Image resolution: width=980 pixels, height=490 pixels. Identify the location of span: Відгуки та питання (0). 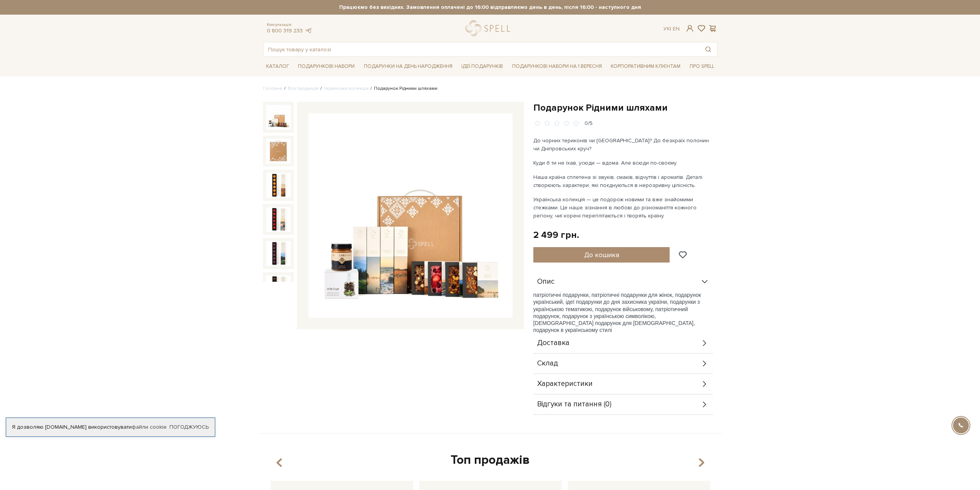
(574, 404).